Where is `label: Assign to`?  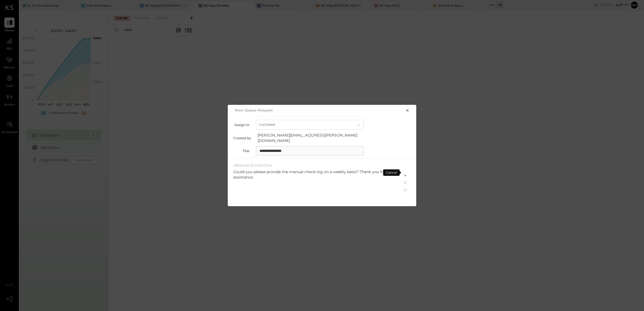
label: Assign to is located at coordinates (242, 125).